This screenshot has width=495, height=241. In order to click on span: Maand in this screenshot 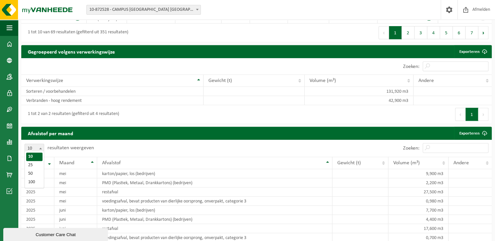, I will do `click(67, 163)`.